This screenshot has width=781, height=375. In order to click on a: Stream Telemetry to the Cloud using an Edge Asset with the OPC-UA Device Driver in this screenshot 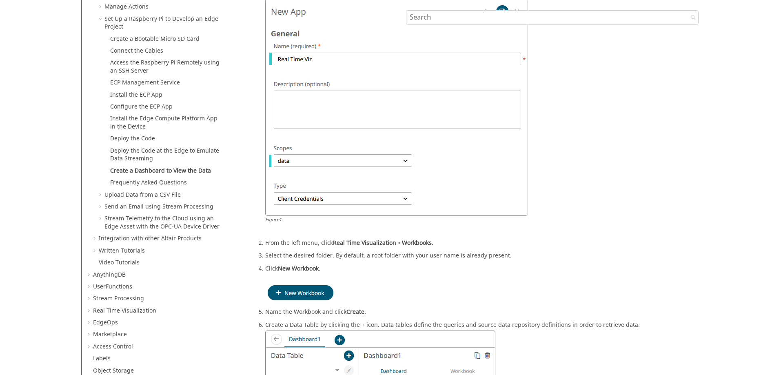, I will do `click(162, 222)`.